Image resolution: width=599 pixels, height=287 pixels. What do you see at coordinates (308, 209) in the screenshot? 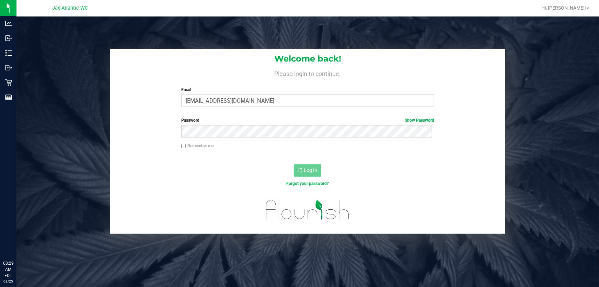
I see `img: flourish_logo.svg` at bounding box center [308, 209].